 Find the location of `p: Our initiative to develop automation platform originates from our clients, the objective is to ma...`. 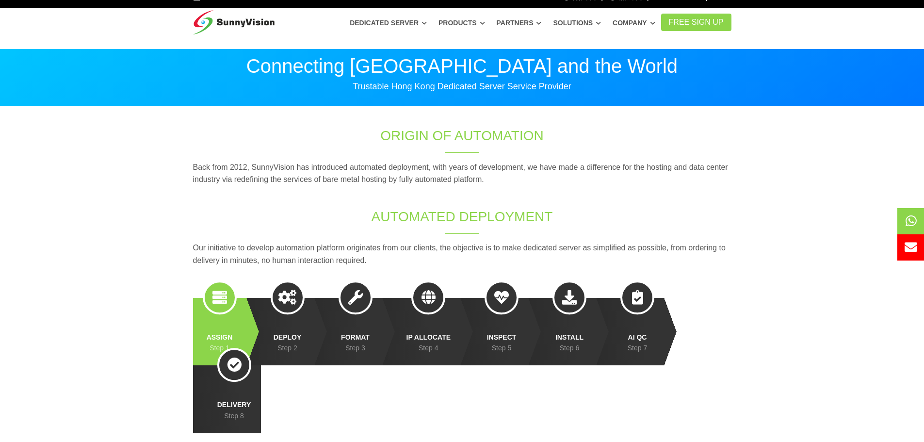

p: Our initiative to develop automation platform originates from our clients, the objective is to ma... is located at coordinates (462, 254).